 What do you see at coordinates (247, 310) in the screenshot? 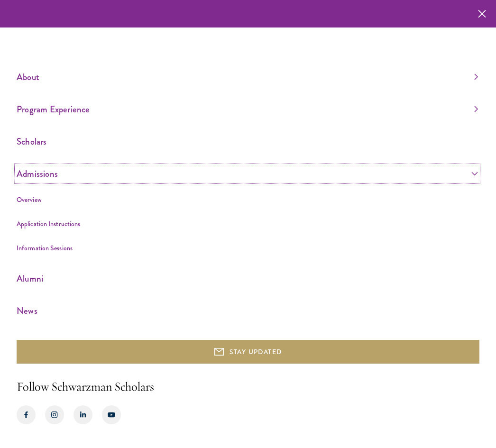
I see `a: News` at bounding box center [247, 310].